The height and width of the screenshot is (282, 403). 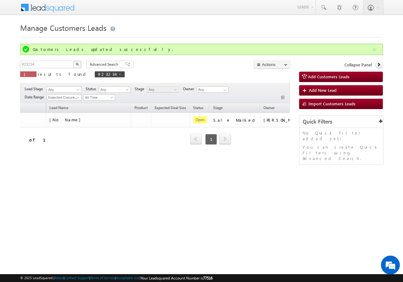 What do you see at coordinates (196, 139) in the screenshot?
I see `span: prev` at bounding box center [196, 139].